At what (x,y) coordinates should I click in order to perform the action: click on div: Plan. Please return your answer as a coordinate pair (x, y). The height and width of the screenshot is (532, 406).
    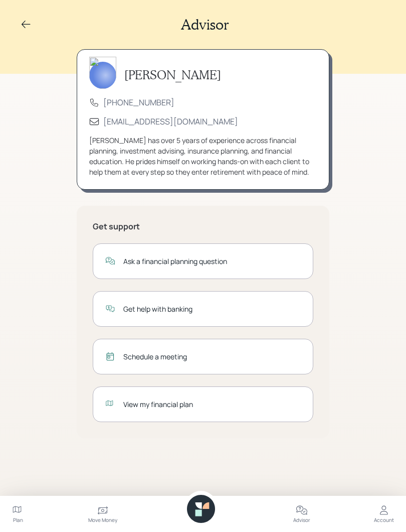
    Looking at the image, I should click on (18, 520).